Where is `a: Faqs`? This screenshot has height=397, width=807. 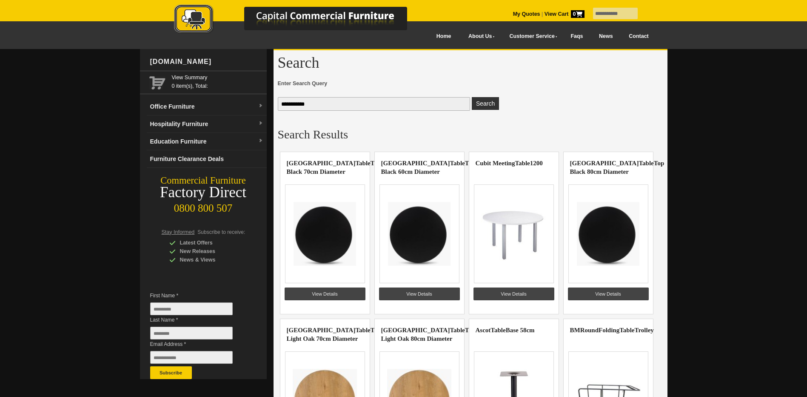
a: Faqs is located at coordinates (577, 36).